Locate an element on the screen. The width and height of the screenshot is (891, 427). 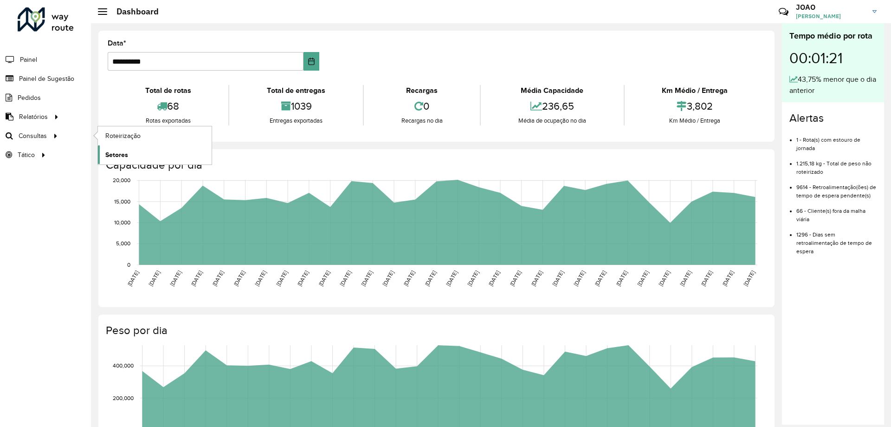
div: 0 is located at coordinates (422, 106).